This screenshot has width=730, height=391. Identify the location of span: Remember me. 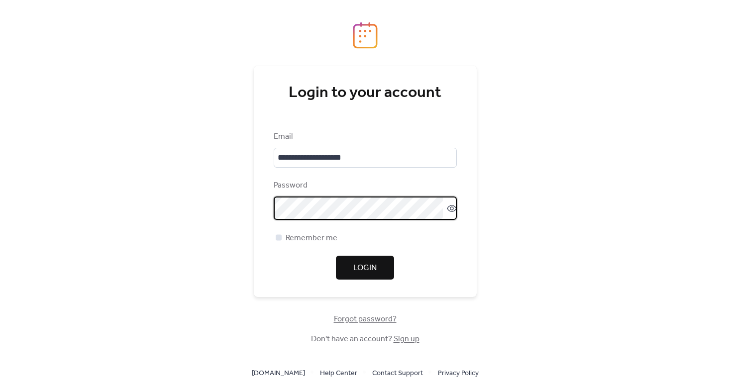
(311, 238).